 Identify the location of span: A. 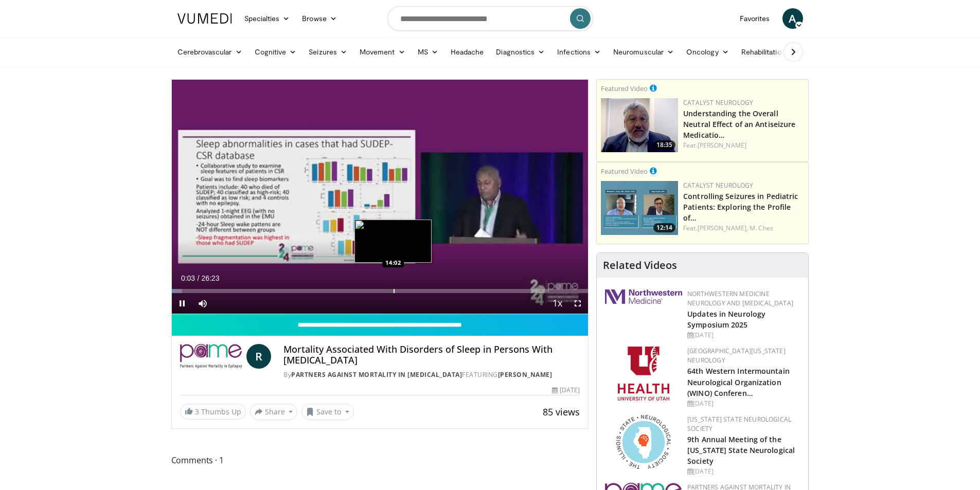
(793, 18).